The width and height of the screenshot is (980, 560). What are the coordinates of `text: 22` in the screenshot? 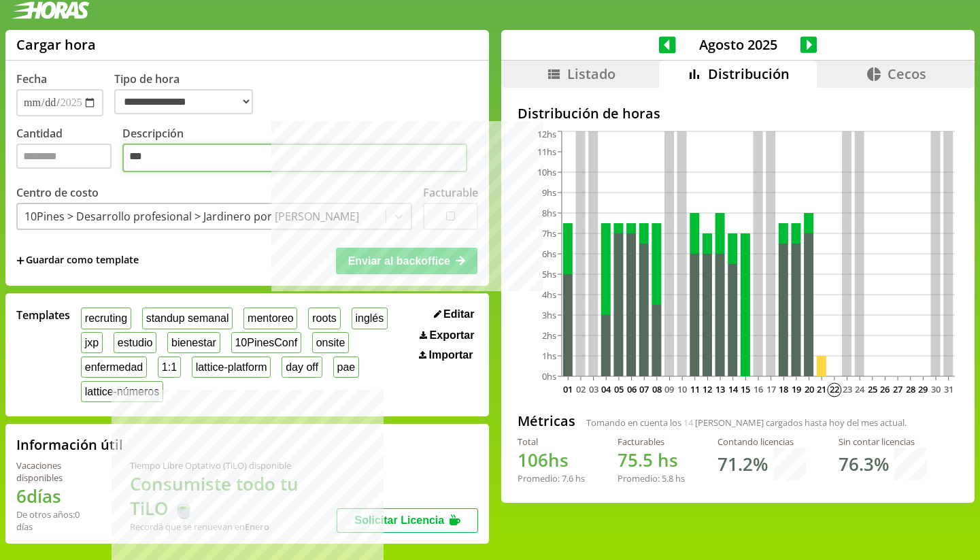 It's located at (835, 389).